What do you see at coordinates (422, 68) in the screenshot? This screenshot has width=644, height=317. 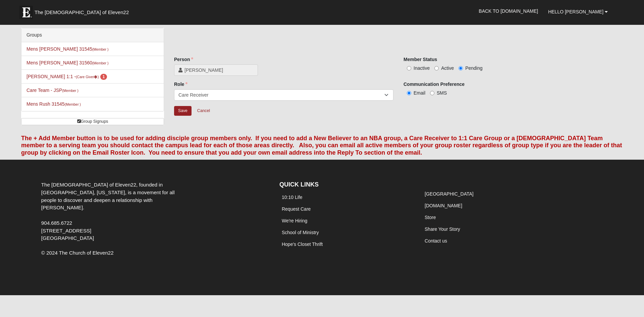 I see `span: Inactive` at bounding box center [422, 68].